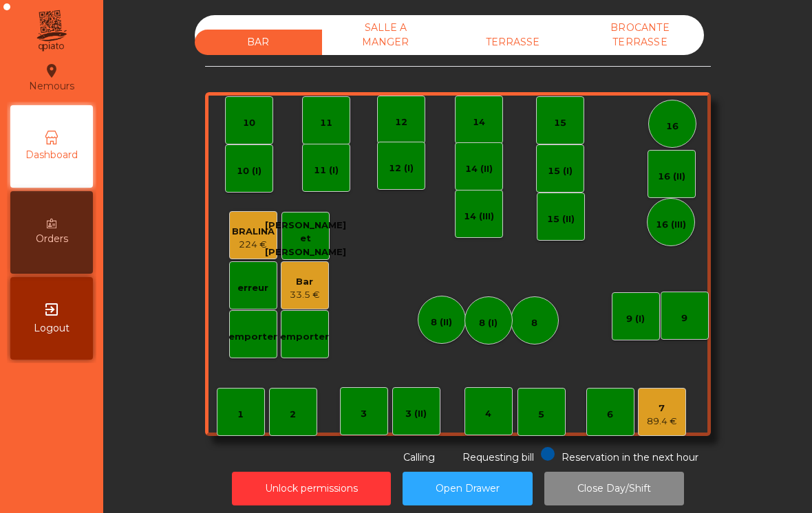 This screenshot has width=812, height=513. What do you see at coordinates (364, 414) in the screenshot?
I see `div: 3` at bounding box center [364, 414].